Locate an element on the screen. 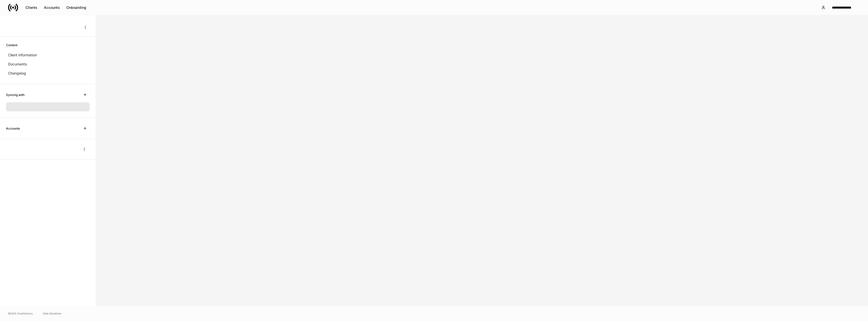 This screenshot has width=868, height=321. button: Onboarding is located at coordinates (76, 8).